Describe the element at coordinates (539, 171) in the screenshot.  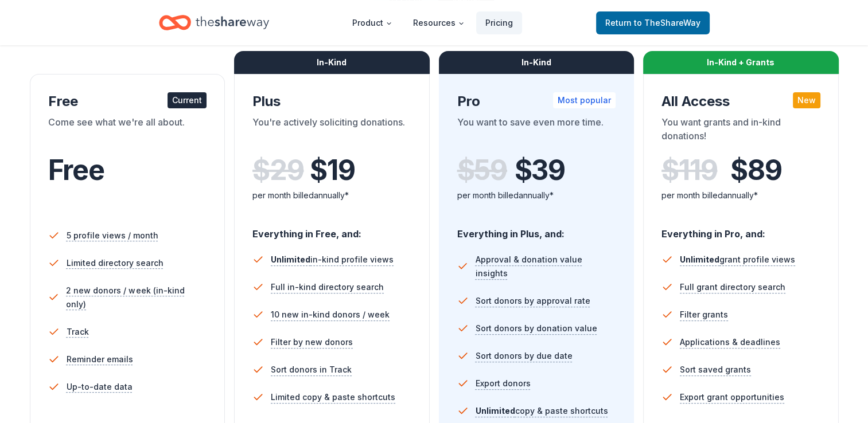
I see `span: $ 39` at that location.